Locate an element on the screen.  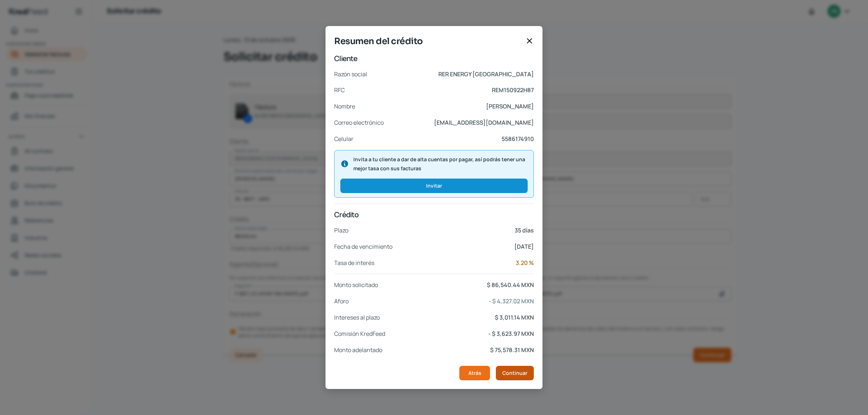
p: Intereses al plazo is located at coordinates (357, 317).